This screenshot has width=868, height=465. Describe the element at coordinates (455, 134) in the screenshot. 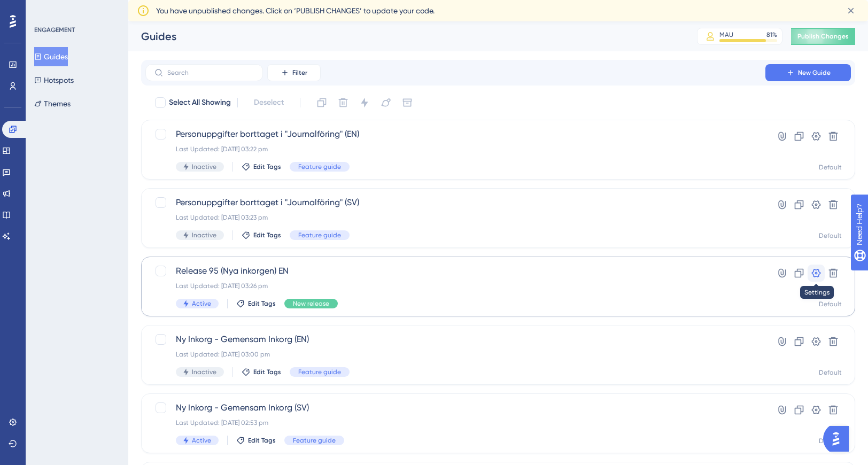

I see `span: Personuppgifter borttaget i "Journalföring" (EN)` at that location.